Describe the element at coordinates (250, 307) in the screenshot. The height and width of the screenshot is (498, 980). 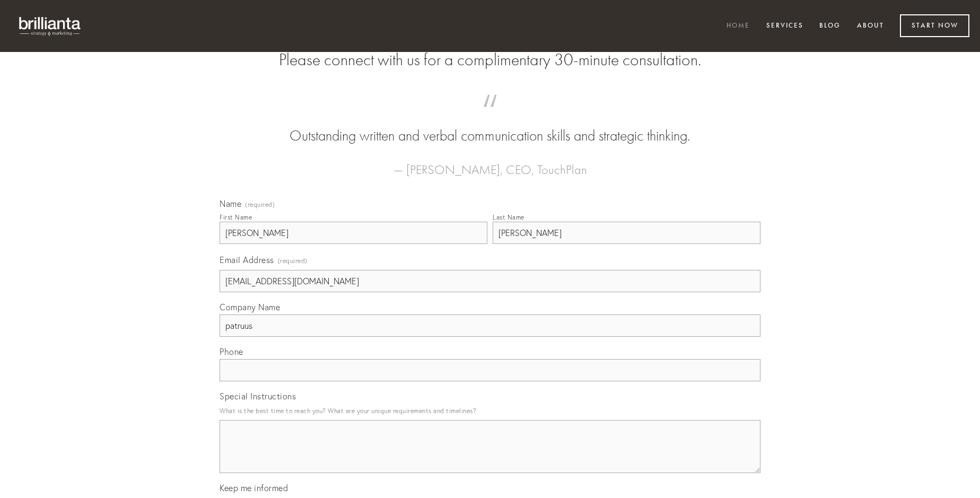
I see `span: Company Name` at that location.